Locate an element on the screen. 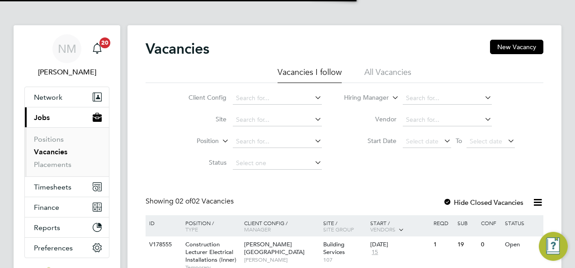 The width and height of the screenshot is (575, 268). a: 20 is located at coordinates (97, 49).